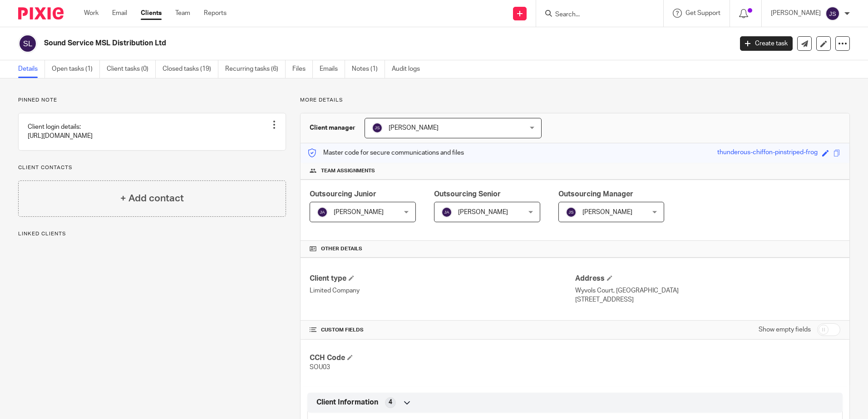  Describe the element at coordinates (342, 249) in the screenshot. I see `span: Other details` at that location.